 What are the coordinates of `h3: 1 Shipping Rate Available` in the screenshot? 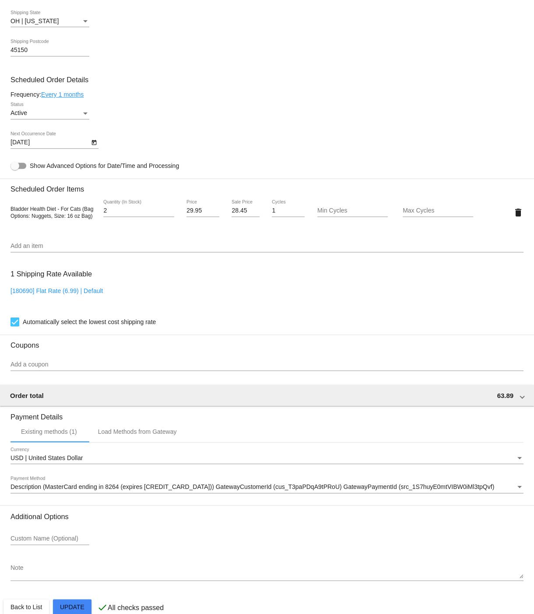 It's located at (51, 274).